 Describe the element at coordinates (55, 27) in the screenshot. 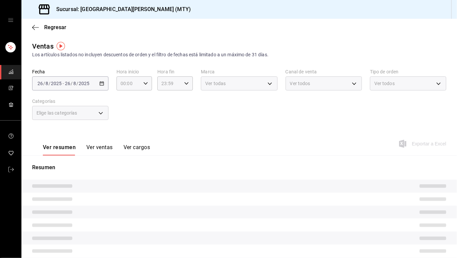

I see `span: Regresar` at that location.